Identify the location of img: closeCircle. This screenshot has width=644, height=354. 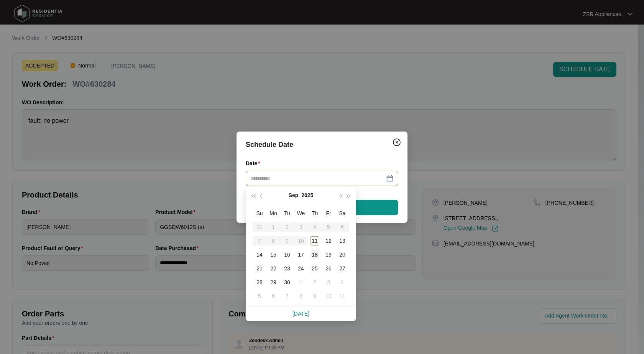
(397, 142).